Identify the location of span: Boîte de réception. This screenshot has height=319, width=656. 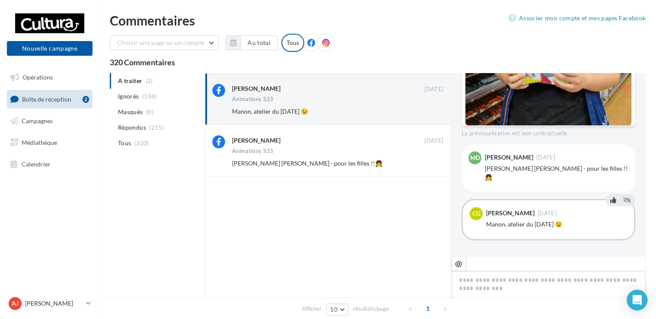
(47, 98).